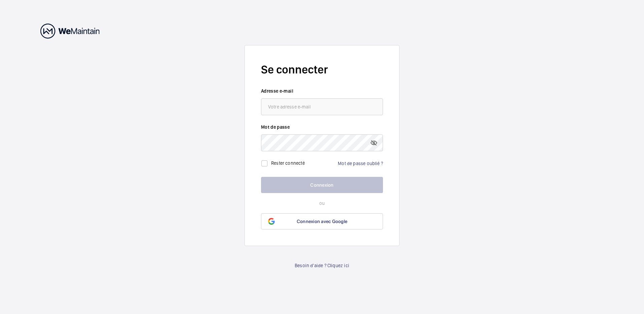  Describe the element at coordinates (322, 107) in the screenshot. I see `input: Votre adresse e-mail` at that location.